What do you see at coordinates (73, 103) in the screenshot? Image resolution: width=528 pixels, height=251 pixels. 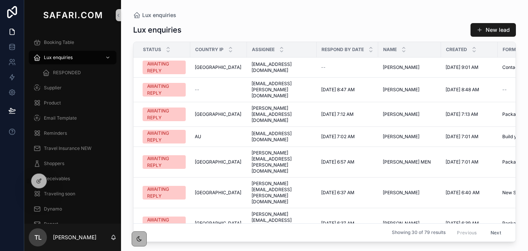 I see `a: Product` at bounding box center [73, 103].